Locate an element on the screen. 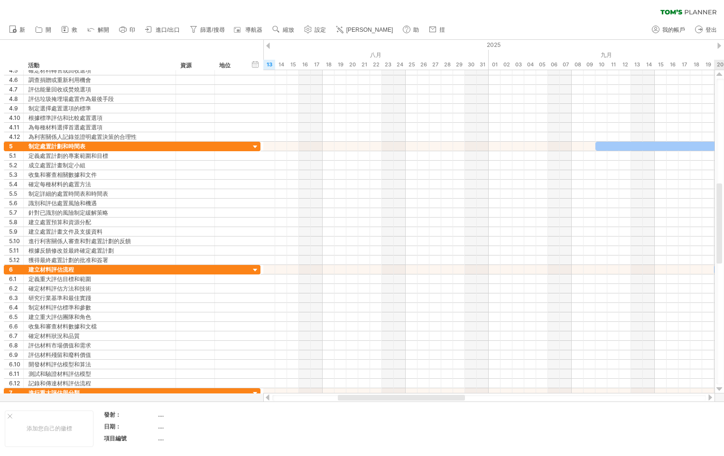 The height and width of the screenshot is (456, 724). a: 㨟 is located at coordinates (437, 30).